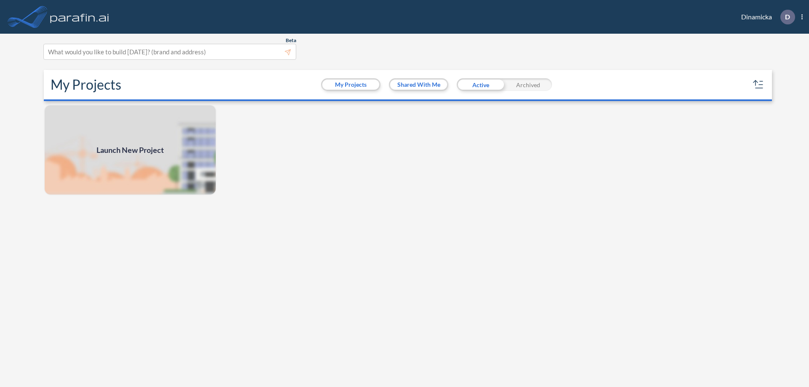 The height and width of the screenshot is (387, 809). Describe the element at coordinates (419, 85) in the screenshot. I see `button: Shared With Me` at that location.